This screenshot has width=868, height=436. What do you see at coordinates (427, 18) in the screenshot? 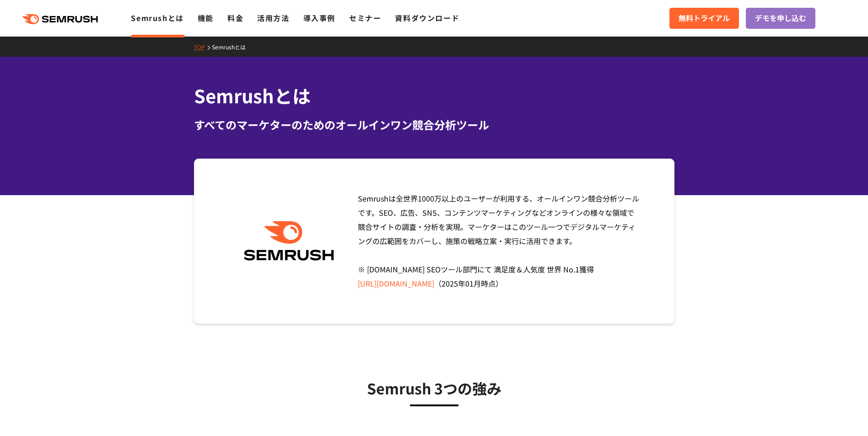
I see `a: 資料ダウンロード` at bounding box center [427, 18].